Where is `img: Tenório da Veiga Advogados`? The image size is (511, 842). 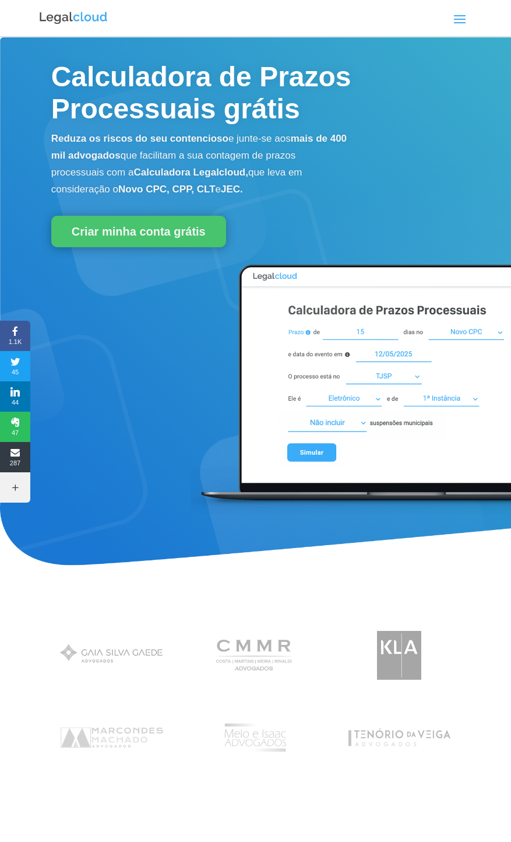
img: Tenório da Veiga Advogados is located at coordinates (399, 737).